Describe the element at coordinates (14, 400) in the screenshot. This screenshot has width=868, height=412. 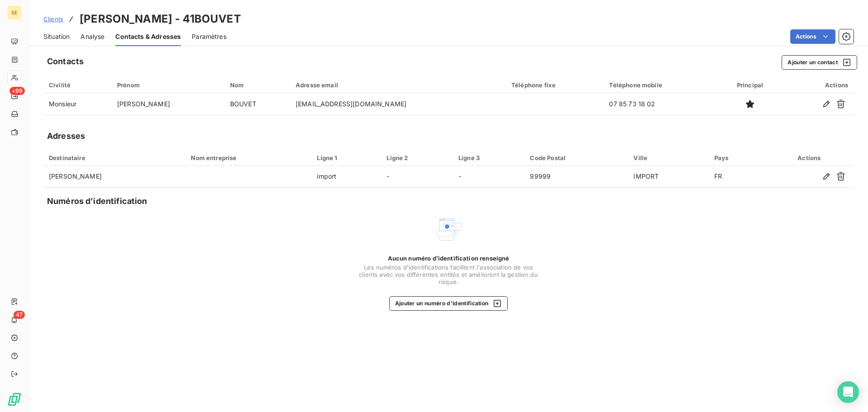
I see `img: Logo LeanPay` at that location.